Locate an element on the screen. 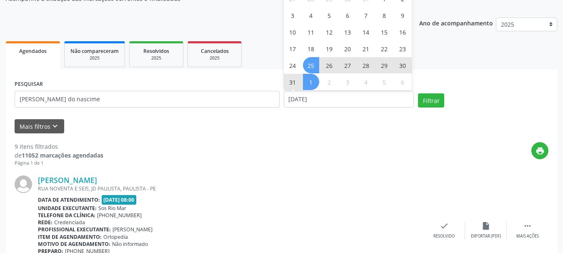  span: Agosto 12, 2025 is located at coordinates (329, 32).